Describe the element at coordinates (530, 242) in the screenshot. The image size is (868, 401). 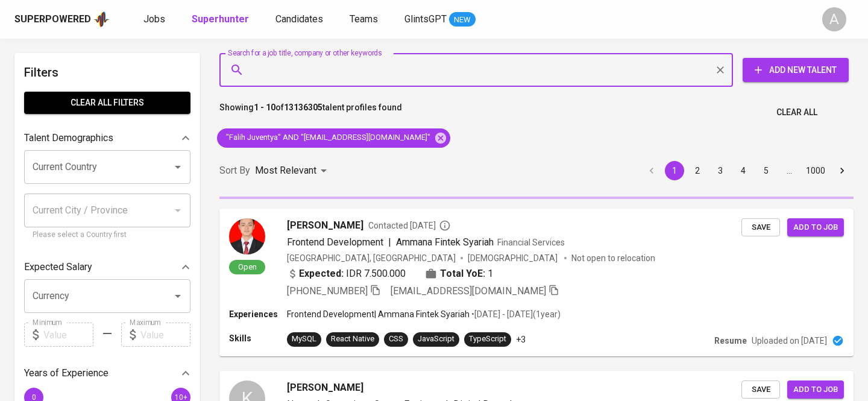
I see `span: Financial Services` at that location.